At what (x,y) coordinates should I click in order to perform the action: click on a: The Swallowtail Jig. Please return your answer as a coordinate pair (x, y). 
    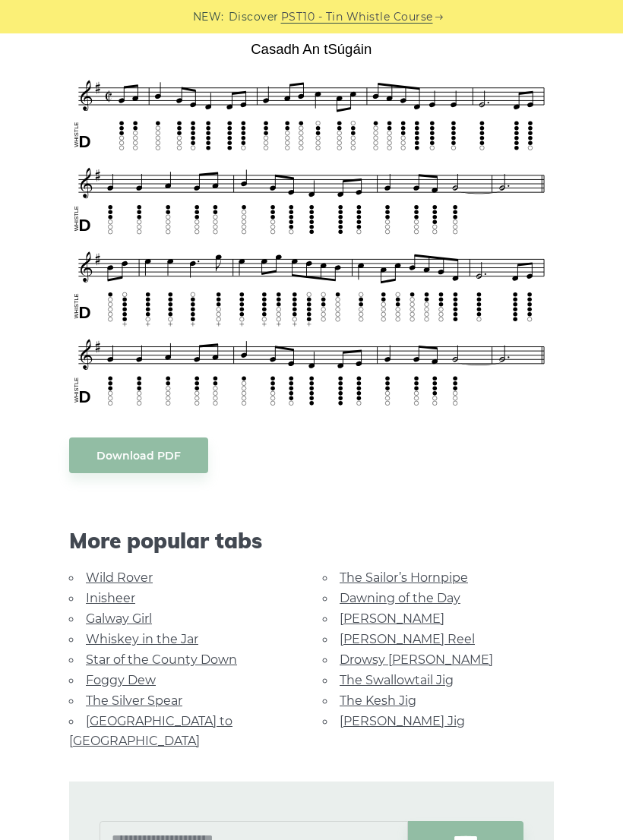
    Looking at the image, I should click on (396, 680).